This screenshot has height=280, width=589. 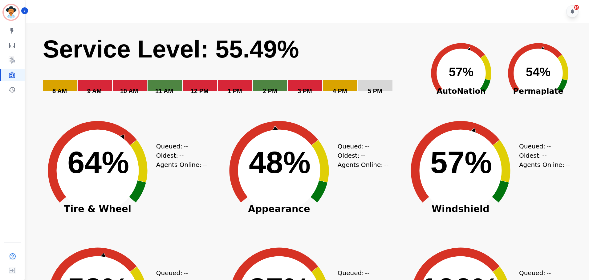 What do you see at coordinates (538, 91) in the screenshot?
I see `span: Permaplate` at bounding box center [538, 91].